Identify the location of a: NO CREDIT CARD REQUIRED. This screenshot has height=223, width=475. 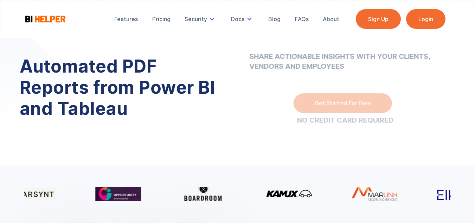
(345, 120).